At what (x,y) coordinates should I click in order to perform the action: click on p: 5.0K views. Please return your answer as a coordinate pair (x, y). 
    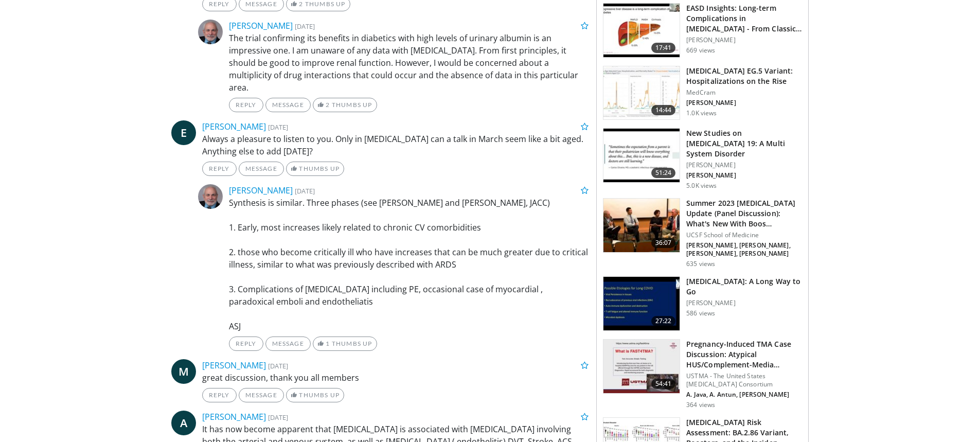
    Looking at the image, I should click on (701, 185).